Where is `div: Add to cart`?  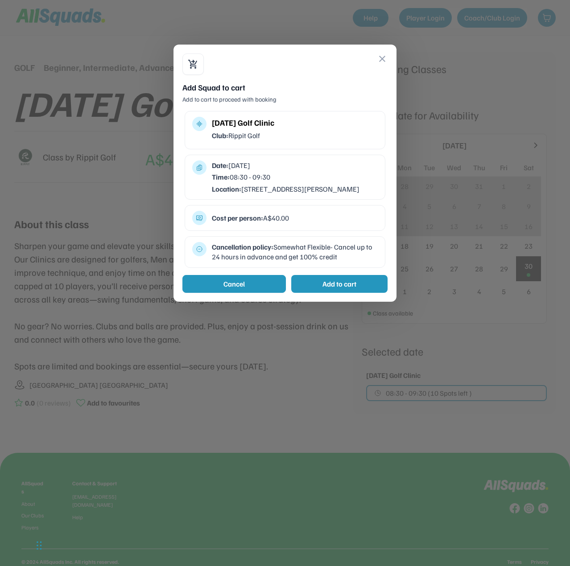 div: Add to cart is located at coordinates (339, 284).